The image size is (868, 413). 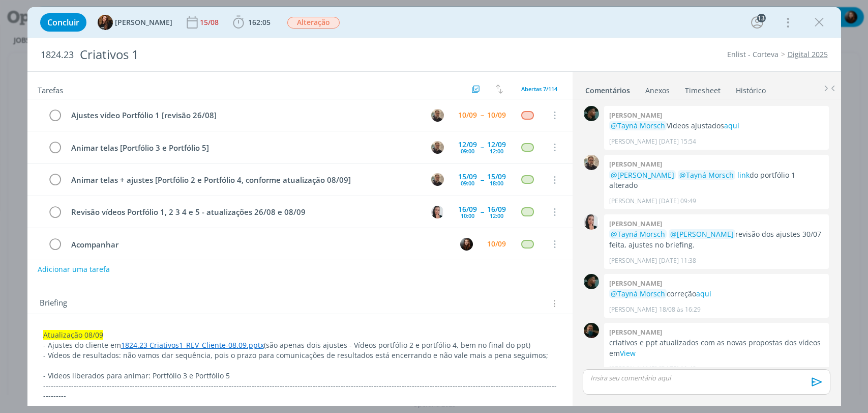 What do you see at coordinates (628, 353) in the screenshot?
I see `a: View` at bounding box center [628, 353].